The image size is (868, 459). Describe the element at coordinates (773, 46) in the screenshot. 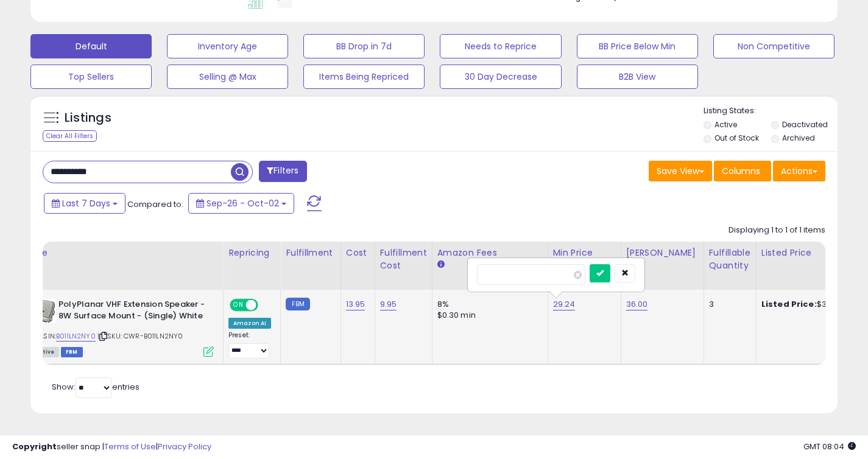

I see `button: Non Competitive` at that location.